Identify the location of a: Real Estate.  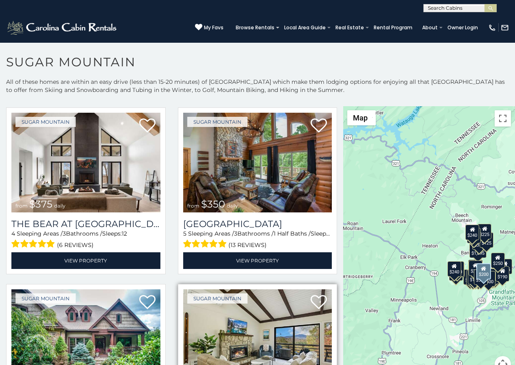
(350, 28).